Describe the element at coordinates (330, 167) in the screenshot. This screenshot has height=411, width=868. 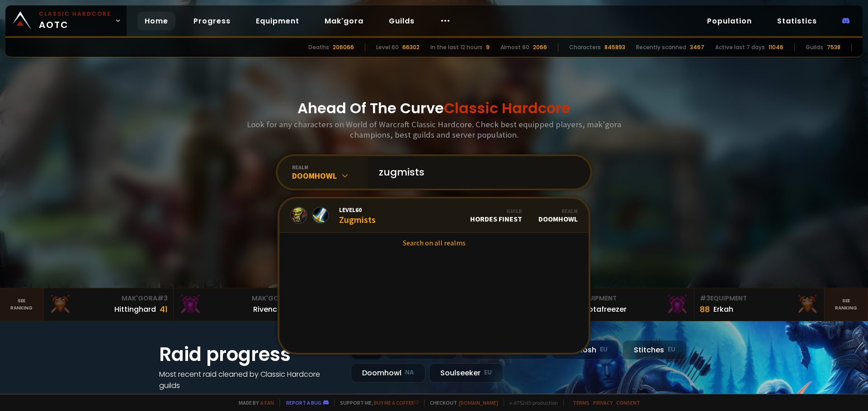
I see `div: realm` at that location.